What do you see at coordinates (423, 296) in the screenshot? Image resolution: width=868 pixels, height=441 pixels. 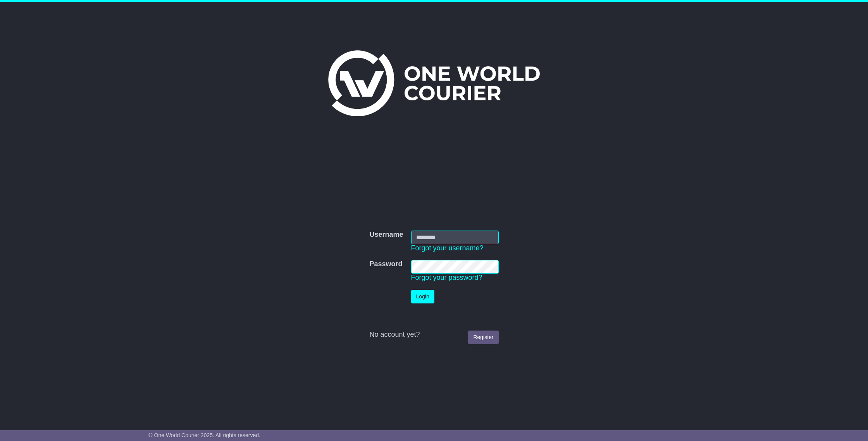 I see `button: Login` at bounding box center [423, 296].